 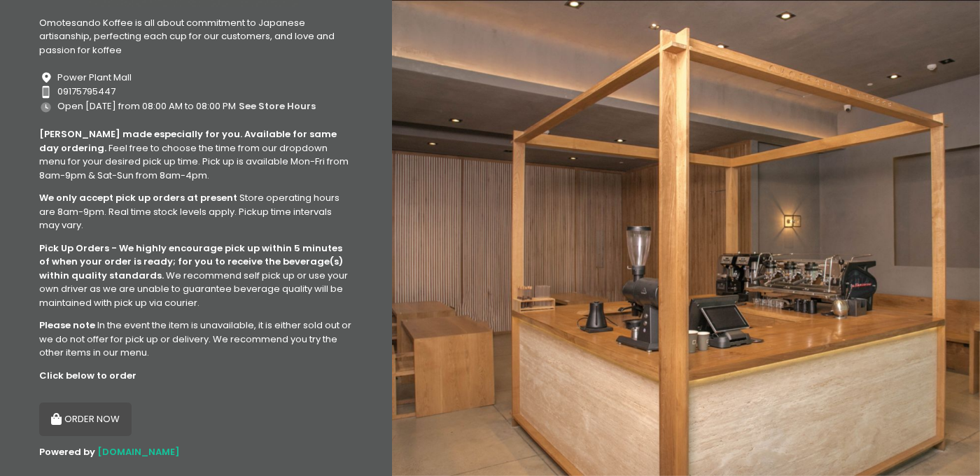 What do you see at coordinates (196, 452) in the screenshot?
I see `div: Powered by` at bounding box center [196, 452].